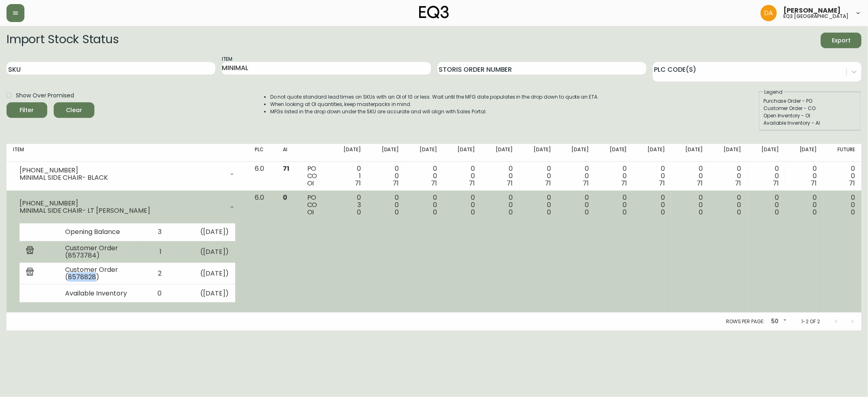 The image size is (868, 397). I want to click on th: Future, so click(843, 153).